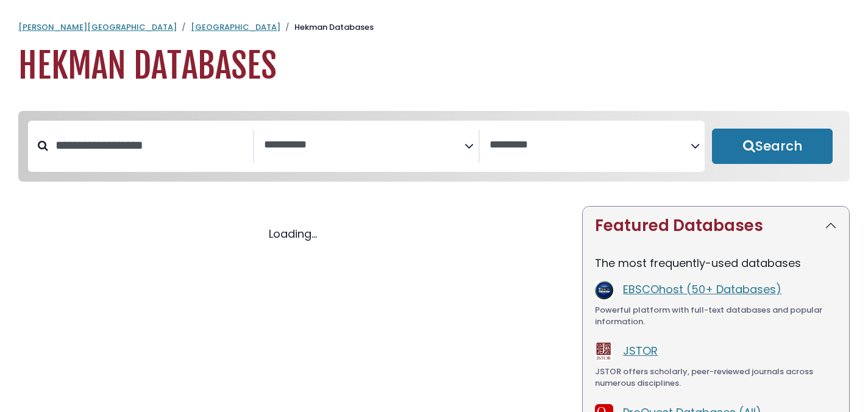 This screenshot has height=412, width=868. What do you see at coordinates (716, 378) in the screenshot?
I see `div: JSTOR offers scholarly, peer-reviewed journals across numerous disciplines.` at bounding box center [716, 378].